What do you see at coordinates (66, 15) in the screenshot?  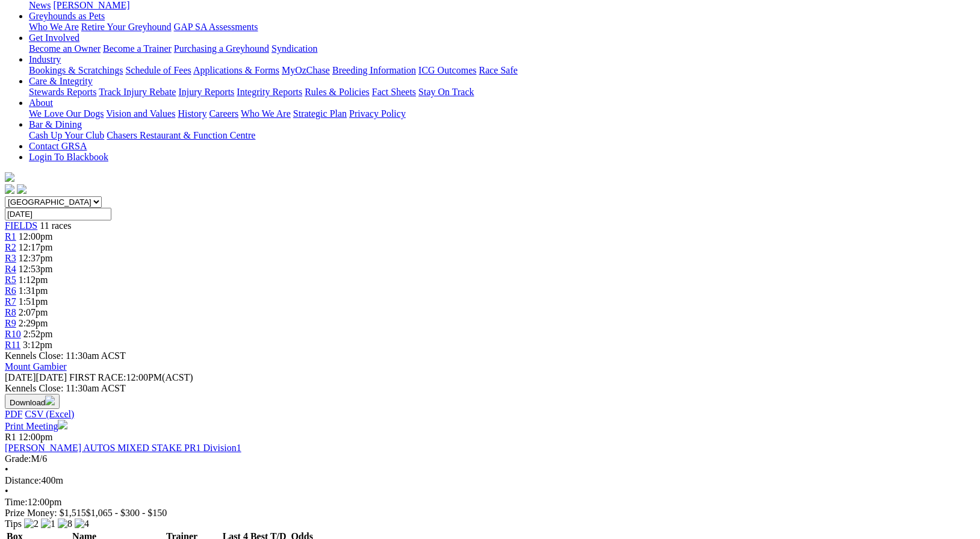 I see `a: Greyhounds as Pets` at bounding box center [66, 15].